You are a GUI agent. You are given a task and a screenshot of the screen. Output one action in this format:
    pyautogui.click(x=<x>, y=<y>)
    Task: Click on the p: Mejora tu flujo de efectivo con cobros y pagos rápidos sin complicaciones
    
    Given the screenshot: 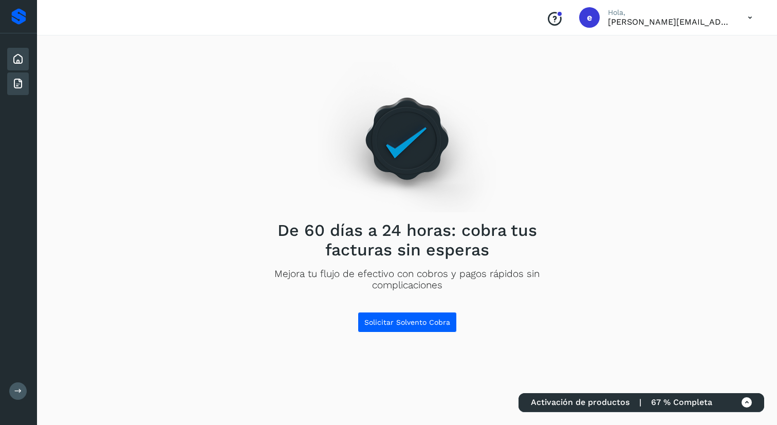 What is the action you would take?
    pyautogui.click(x=407, y=280)
    